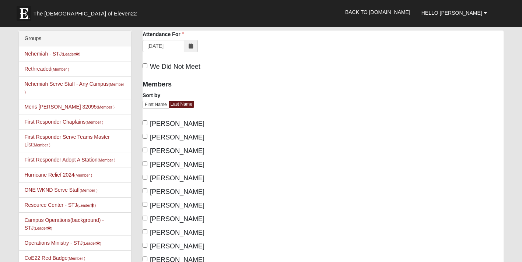  Describe the element at coordinates (63, 243) in the screenshot. I see `a: Operations Ministry - STJ(Leader)` at that location.